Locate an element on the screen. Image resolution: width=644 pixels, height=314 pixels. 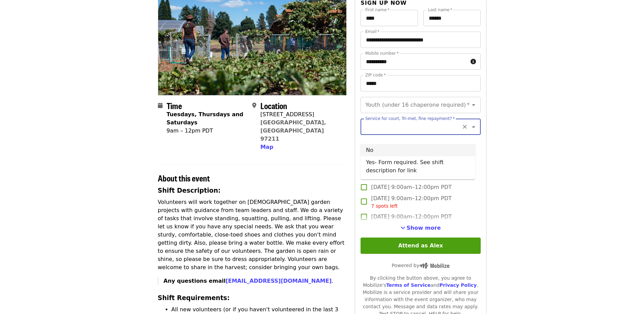
span: Map is located at coordinates (267, 147).